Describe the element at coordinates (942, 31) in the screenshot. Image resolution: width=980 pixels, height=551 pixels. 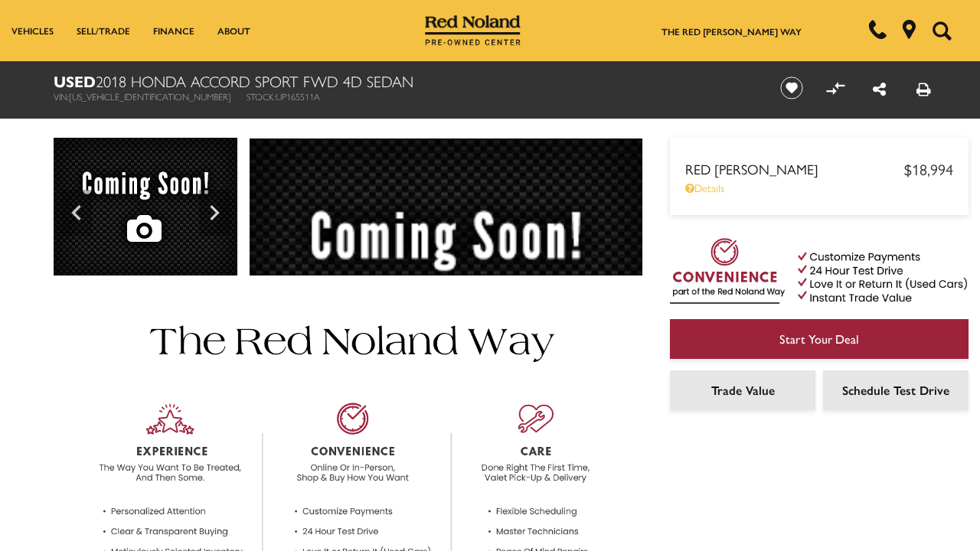
I see `button: Open the search field` at that location.